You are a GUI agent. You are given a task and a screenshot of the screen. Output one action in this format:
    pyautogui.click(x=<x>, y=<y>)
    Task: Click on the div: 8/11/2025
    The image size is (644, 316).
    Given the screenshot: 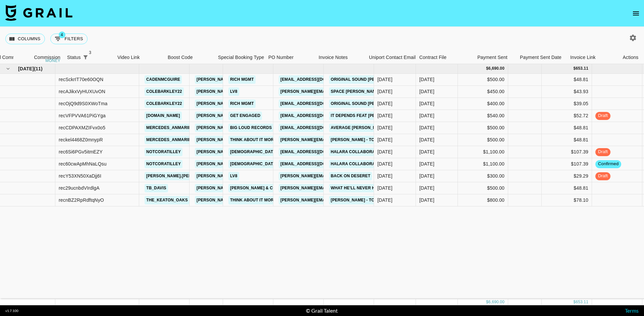 What is the action you would take?
    pyautogui.click(x=385, y=176)
    